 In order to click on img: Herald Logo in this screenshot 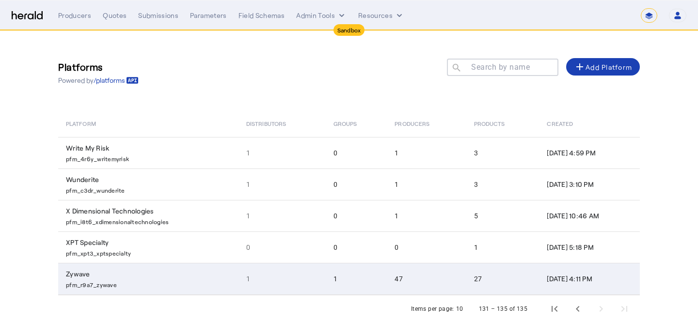, I will do `click(27, 16)`.